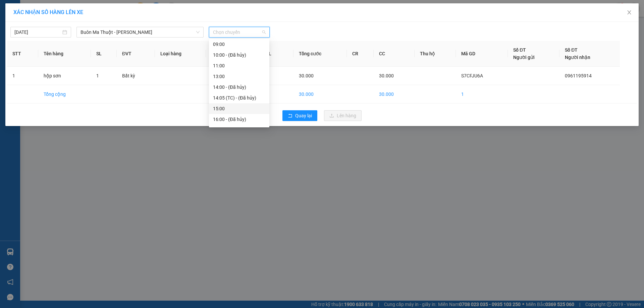 The image size is (644, 308). Describe the element at coordinates (271, 54) in the screenshot. I see `th: Tổng SL` at that location.